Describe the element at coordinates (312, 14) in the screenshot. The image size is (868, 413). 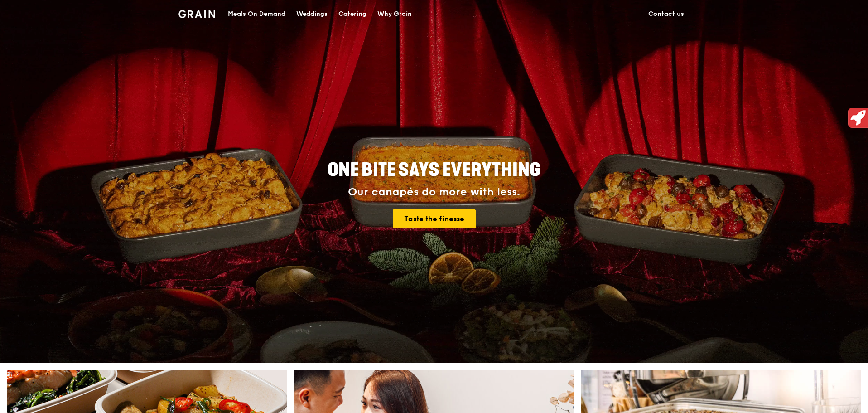
I see `a: Weddings` at that location.